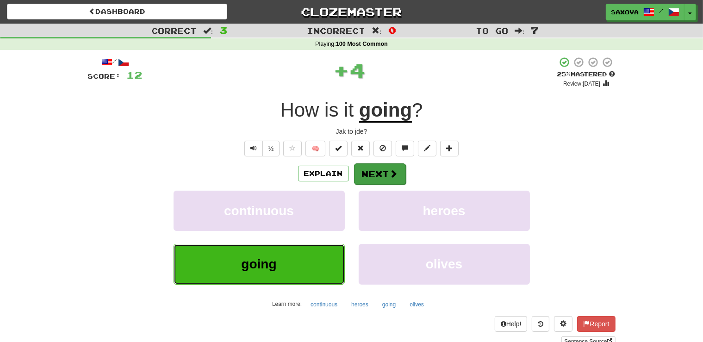 The height and width of the screenshot is (342, 703). What do you see at coordinates (338, 149) in the screenshot?
I see `button: Set this sentence to 100% Mastered (alt+m)` at bounding box center [338, 149].